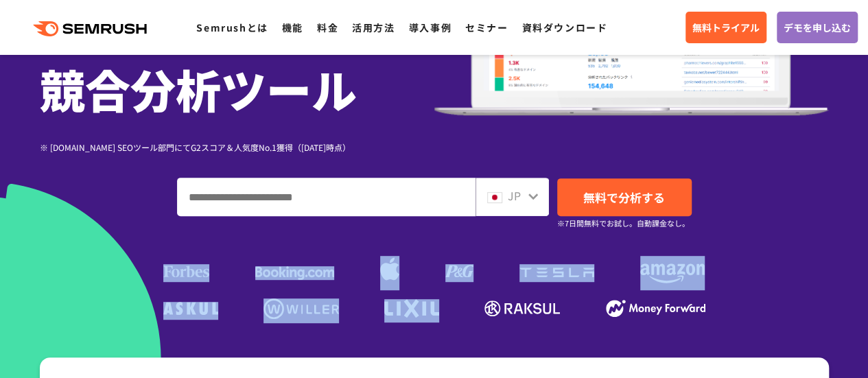  I want to click on a: 無料で分析する, so click(624, 197).